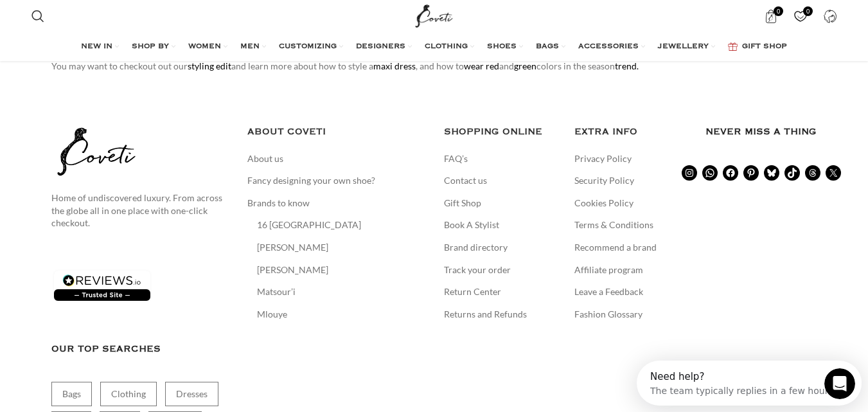  I want to click on a: MEN, so click(253, 47).